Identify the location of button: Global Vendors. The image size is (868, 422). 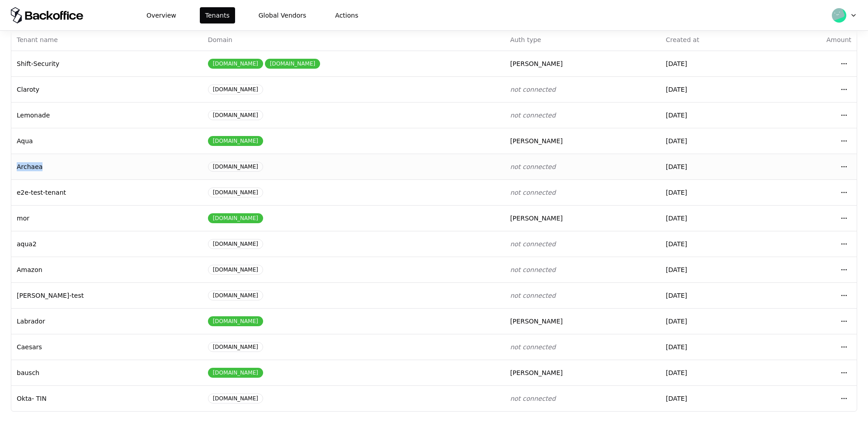
(282, 15).